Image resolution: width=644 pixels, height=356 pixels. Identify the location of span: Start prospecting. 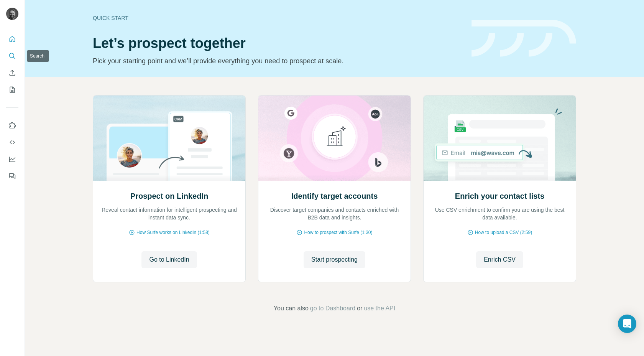
(334, 259).